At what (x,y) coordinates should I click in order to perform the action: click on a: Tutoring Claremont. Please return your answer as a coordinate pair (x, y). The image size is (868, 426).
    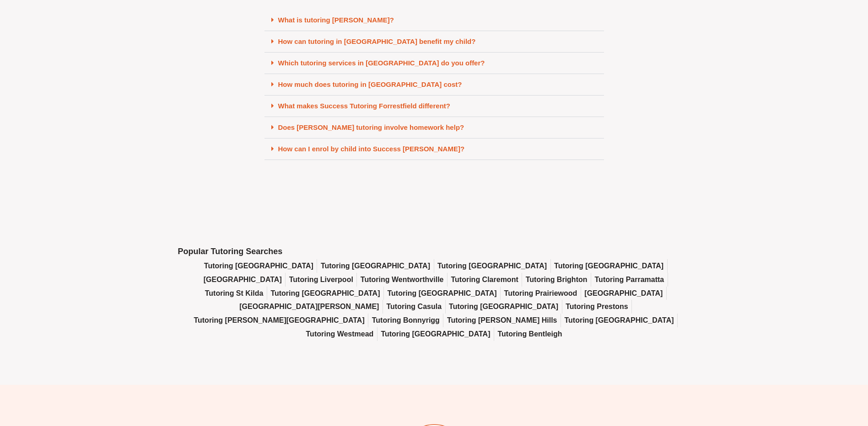
    Looking at the image, I should click on (484, 280).